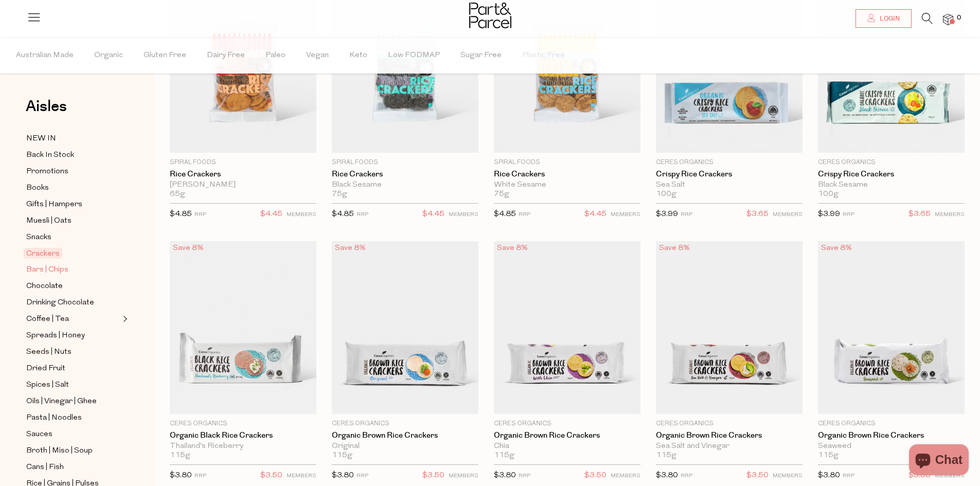 This screenshot has width=980, height=486. Describe the element at coordinates (45, 56) in the screenshot. I see `span: Australian Made` at that location.